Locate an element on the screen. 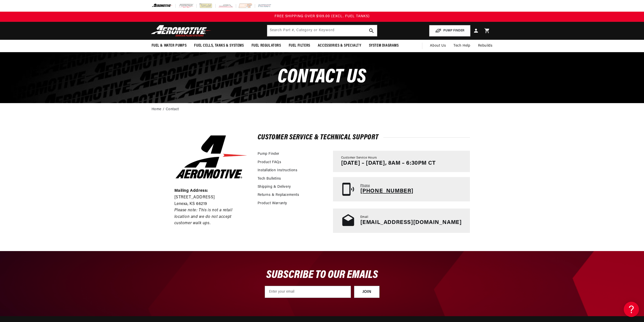 This screenshot has width=644, height=322. a: Home is located at coordinates (156, 109).